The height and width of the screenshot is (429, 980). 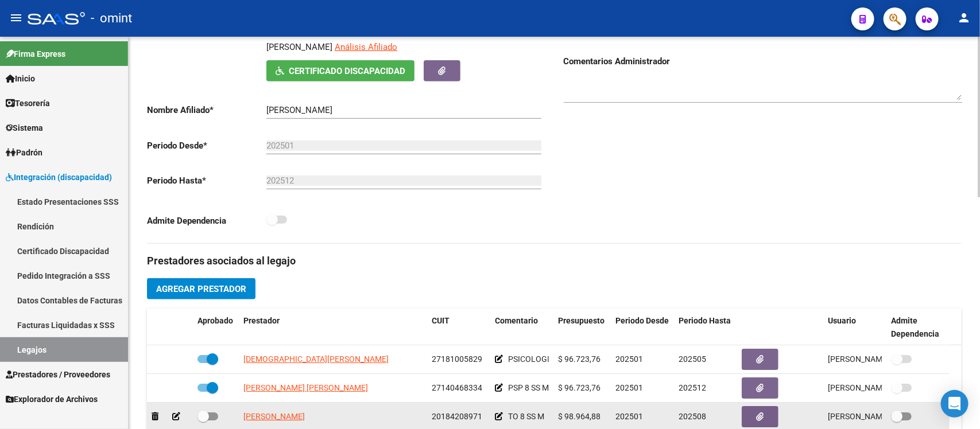 I want to click on span: Periodo Desde, so click(x=642, y=321).